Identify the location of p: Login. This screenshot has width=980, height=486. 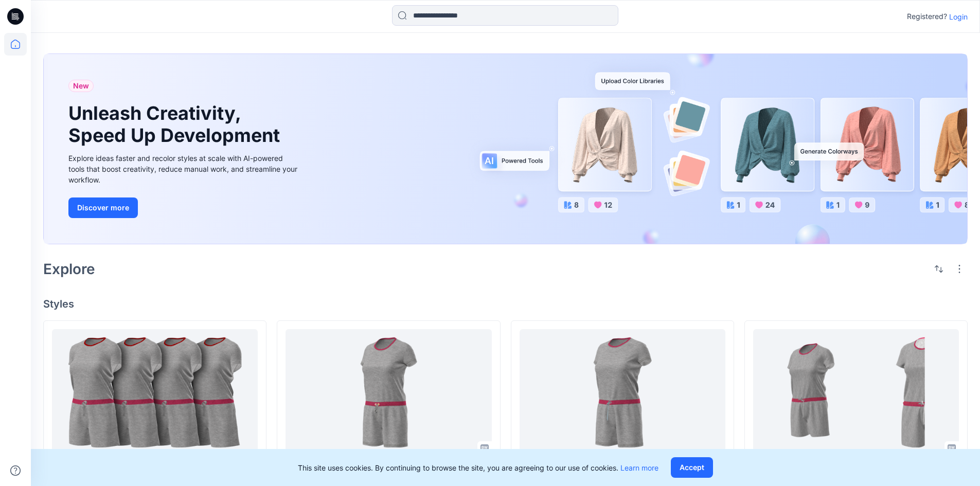
(958, 17).